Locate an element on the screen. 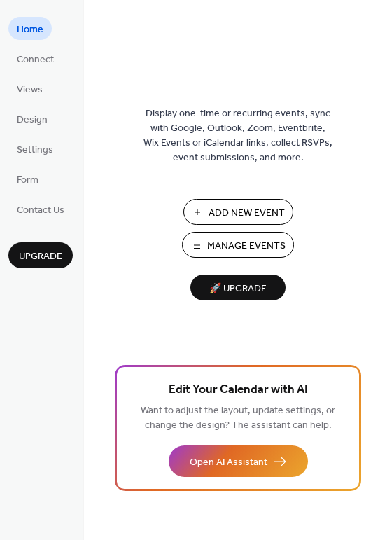 This screenshot has width=392, height=540. span: Connect is located at coordinates (35, 60).